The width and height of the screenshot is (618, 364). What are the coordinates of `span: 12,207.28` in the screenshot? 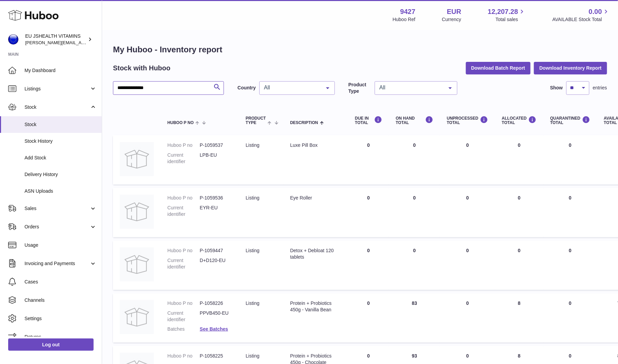 It's located at (503, 11).